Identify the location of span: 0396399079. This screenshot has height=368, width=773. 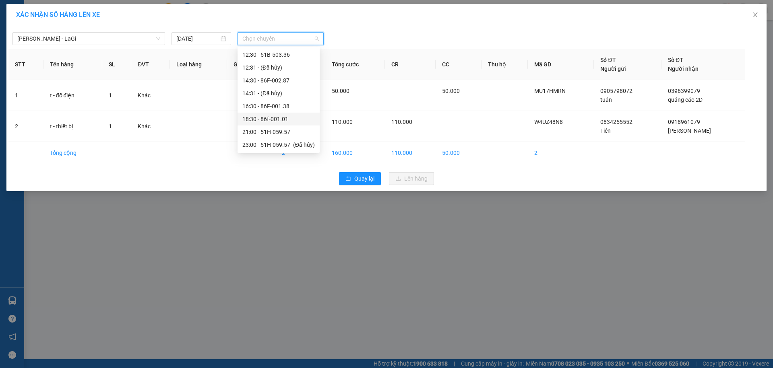
(684, 91).